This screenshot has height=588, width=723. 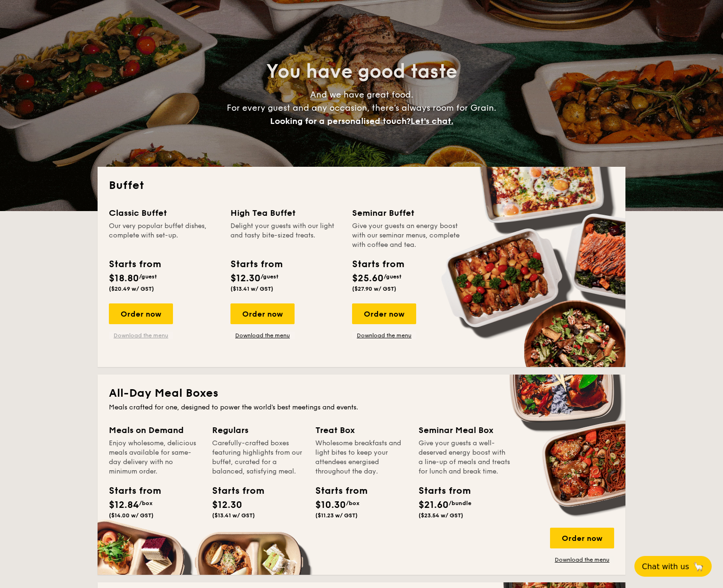 I want to click on span: You have good taste, so click(x=362, y=72).